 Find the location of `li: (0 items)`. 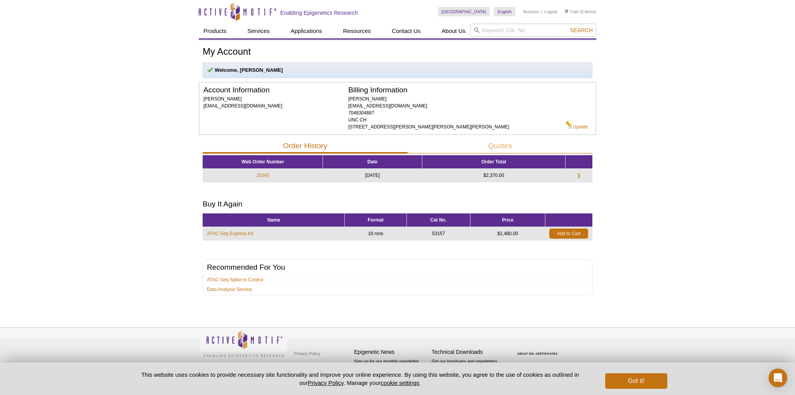

li: (0 items) is located at coordinates (580, 12).